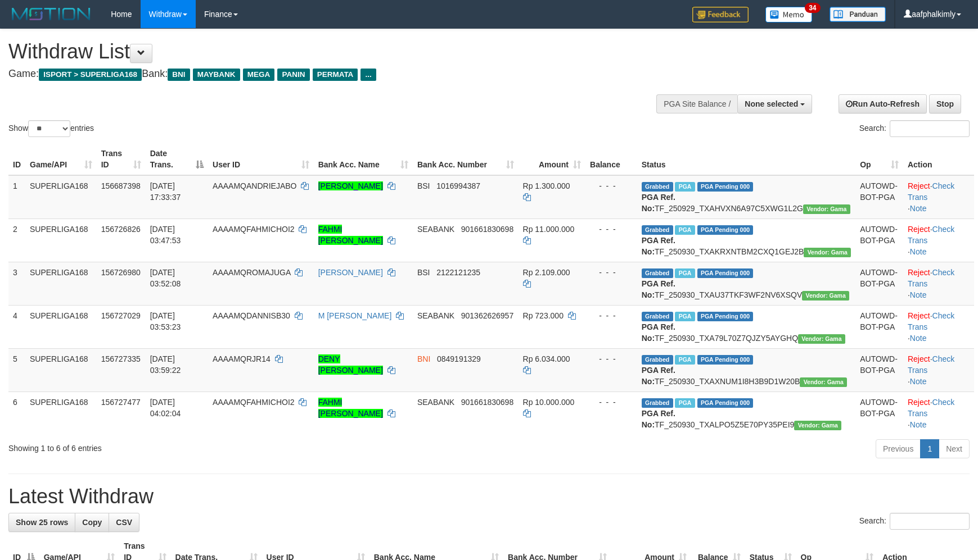 The height and width of the screenshot is (560, 978). Describe the element at coordinates (547, 186) in the screenshot. I see `span: Rp 1.300.000` at that location.